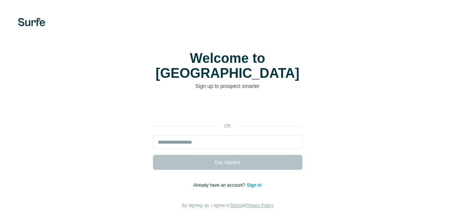  Describe the element at coordinates (228, 126) in the screenshot. I see `p: or` at that location.